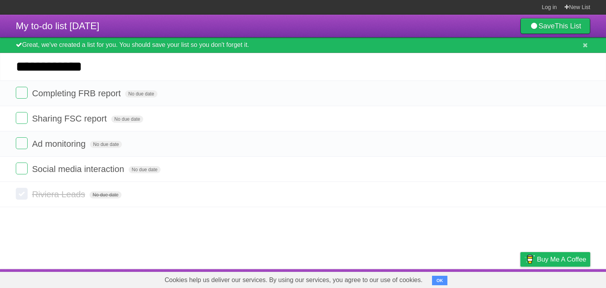 The width and height of the screenshot is (606, 288). What do you see at coordinates (424, 279) in the screenshot?
I see `a: About` at bounding box center [424, 279].